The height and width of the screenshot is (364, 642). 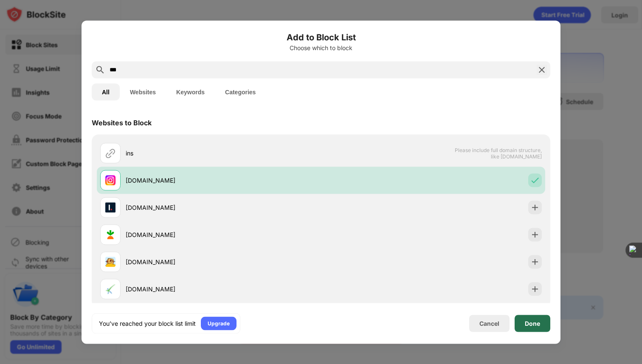 What do you see at coordinates (142, 92) in the screenshot?
I see `button: Websites` at bounding box center [142, 92].